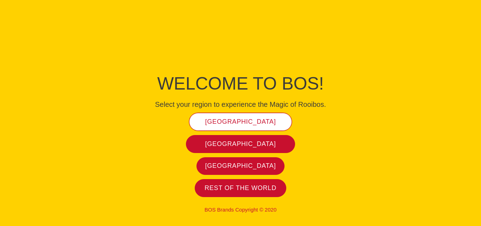 This screenshot has height=226, width=481. Describe the element at coordinates (240, 188) in the screenshot. I see `span: Rest of the world` at that location.